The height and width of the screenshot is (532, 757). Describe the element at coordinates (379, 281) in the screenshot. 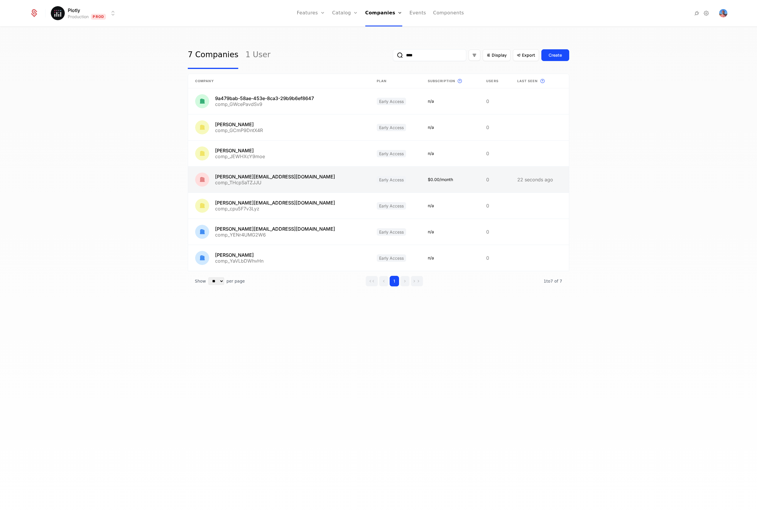

I see `div: Table pagination` at that location.